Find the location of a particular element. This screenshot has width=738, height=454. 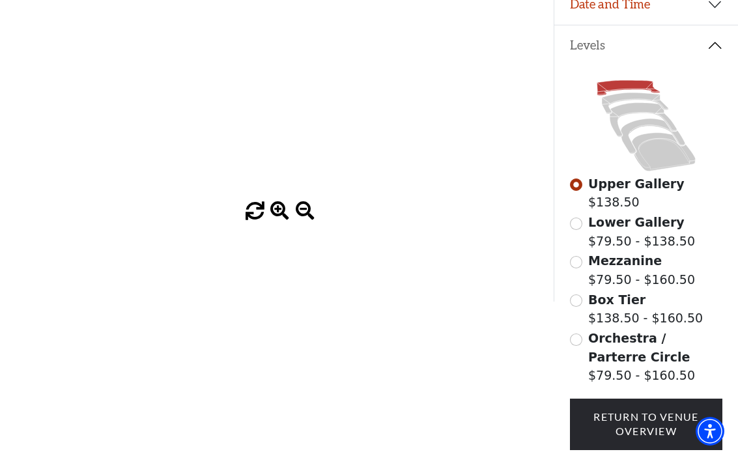

button: zoom out is located at coordinates (305, 211).